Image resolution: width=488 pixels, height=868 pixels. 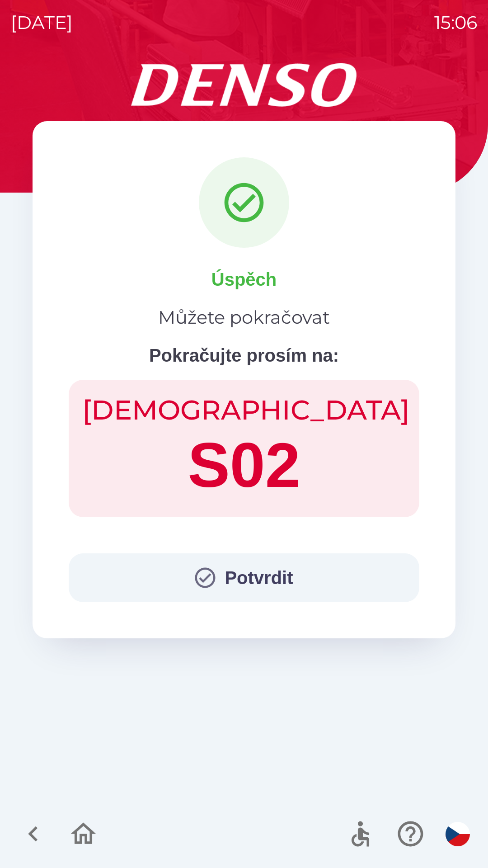 What do you see at coordinates (244, 465) in the screenshot?
I see `h1: S02` at bounding box center [244, 465].